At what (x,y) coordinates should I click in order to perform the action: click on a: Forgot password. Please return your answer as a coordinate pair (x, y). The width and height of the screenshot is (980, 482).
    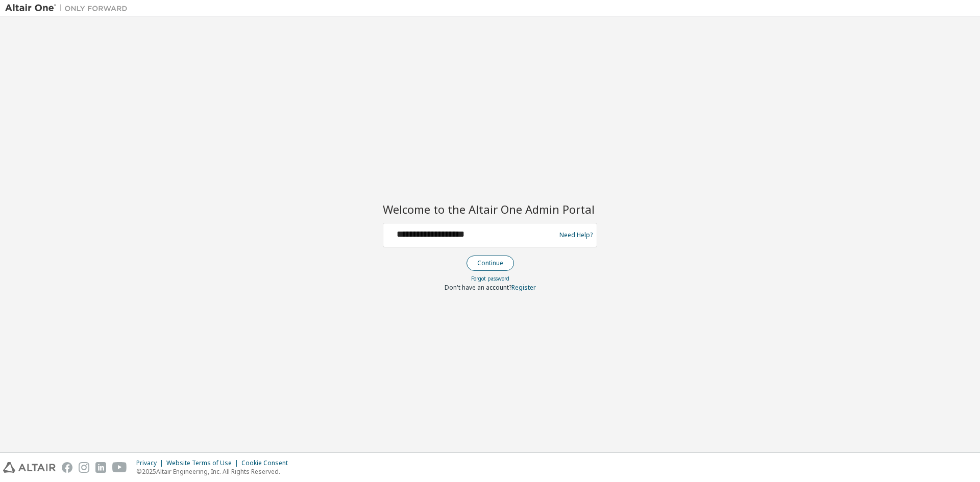
    Looking at the image, I should click on (490, 279).